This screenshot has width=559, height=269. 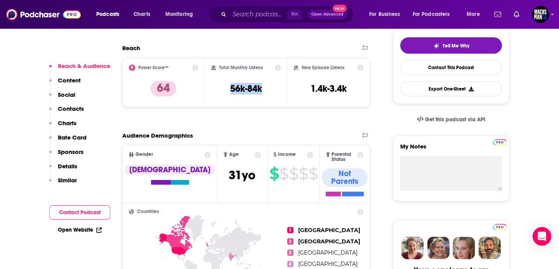 I want to click on p: Similar, so click(x=67, y=180).